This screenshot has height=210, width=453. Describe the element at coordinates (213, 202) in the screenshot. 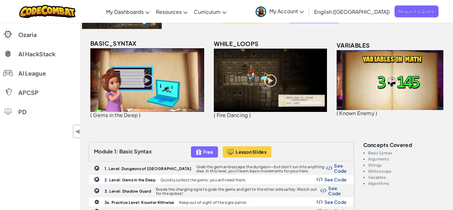

I see `p: Keep out of sight of the ogre patrol.` at that location.